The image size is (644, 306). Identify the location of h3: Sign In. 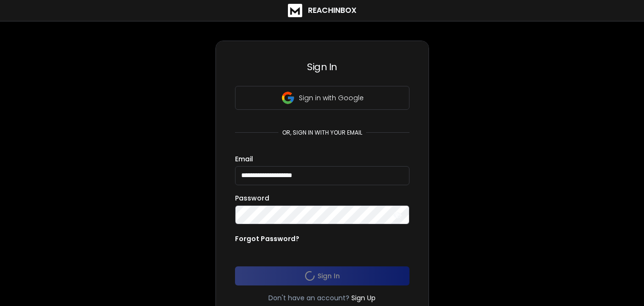
(322, 67).